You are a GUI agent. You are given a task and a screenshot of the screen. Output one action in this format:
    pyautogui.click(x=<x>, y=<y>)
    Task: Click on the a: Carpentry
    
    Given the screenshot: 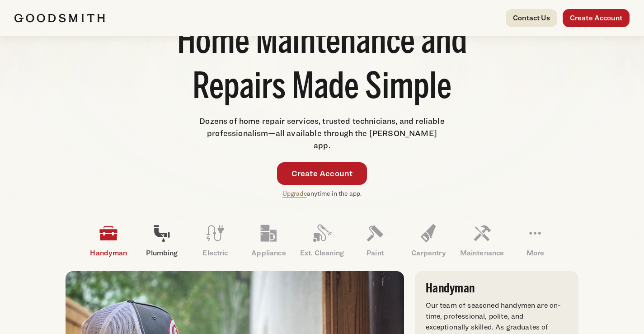 What is the action you would take?
    pyautogui.click(x=428, y=241)
    